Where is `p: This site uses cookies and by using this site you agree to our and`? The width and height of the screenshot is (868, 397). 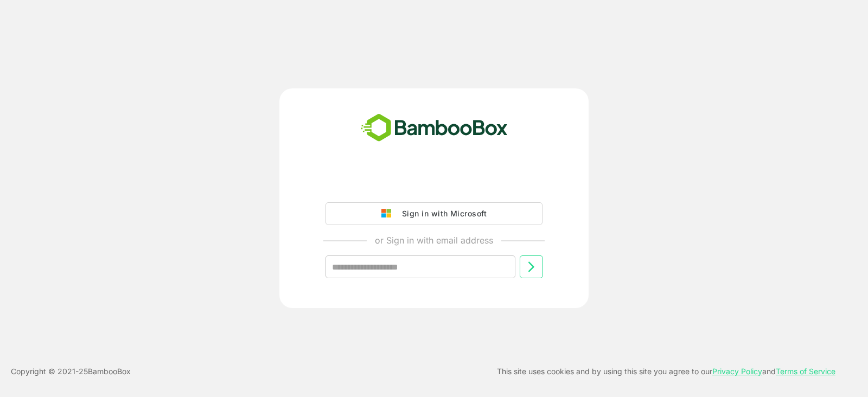 p: This site uses cookies and by using this site you agree to our and is located at coordinates (666, 372).